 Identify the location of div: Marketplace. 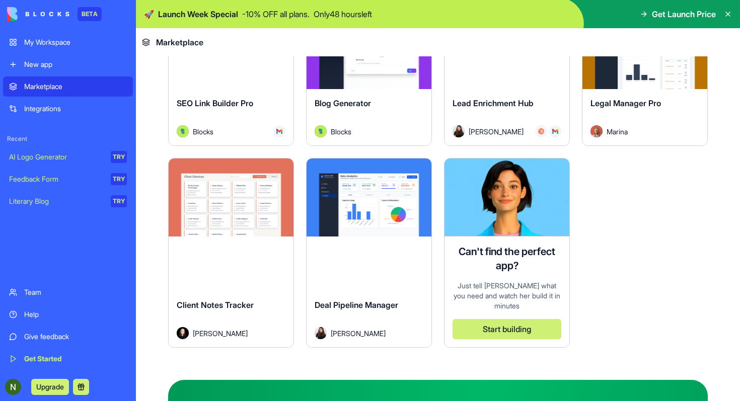
(76, 87).